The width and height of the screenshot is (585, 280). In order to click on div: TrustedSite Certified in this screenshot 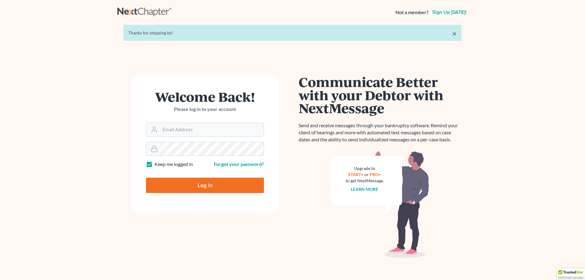, I will do `click(571, 274)`.